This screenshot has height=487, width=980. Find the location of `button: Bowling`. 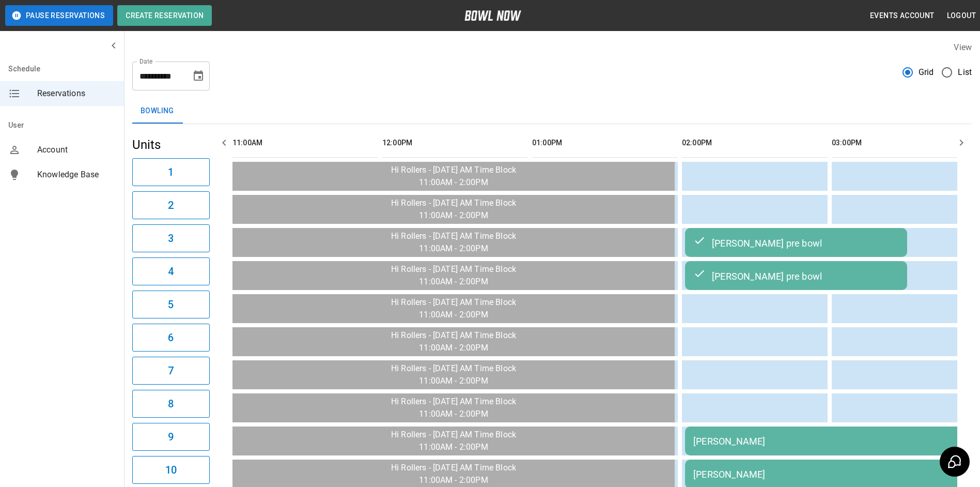

button: Bowling is located at coordinates (157, 111).